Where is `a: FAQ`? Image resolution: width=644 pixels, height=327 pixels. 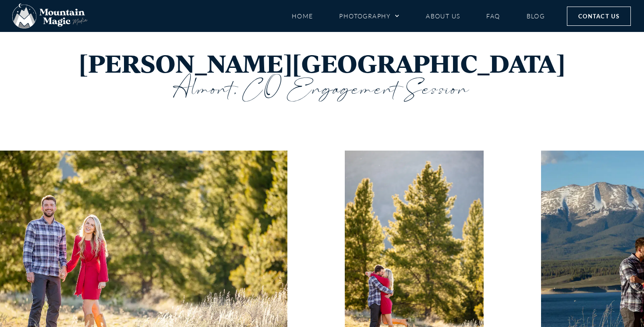 a: FAQ is located at coordinates (493, 16).